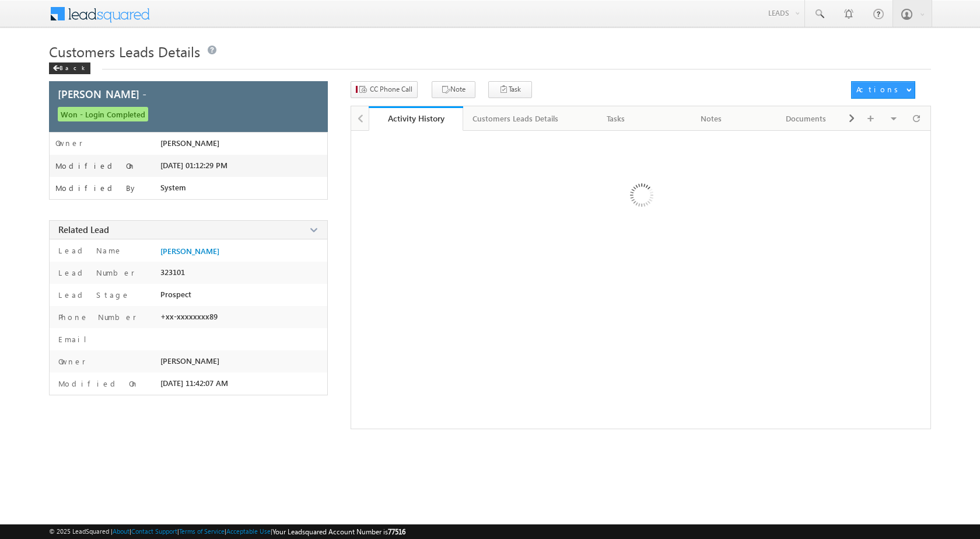  I want to click on button: CC Phone Call, so click(384, 89).